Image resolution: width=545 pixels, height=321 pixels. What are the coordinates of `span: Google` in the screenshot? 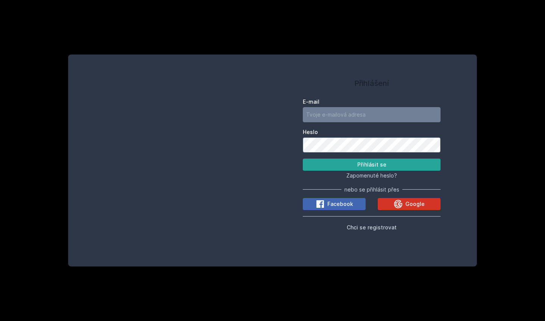 It's located at (415, 204).